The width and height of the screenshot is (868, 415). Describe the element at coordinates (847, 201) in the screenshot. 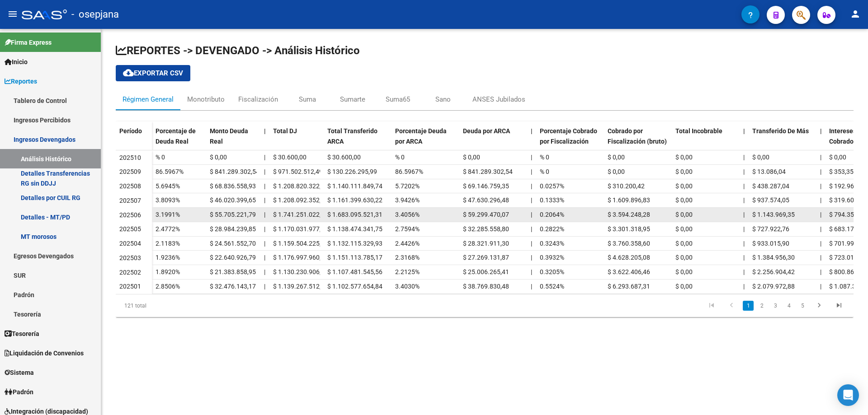

I see `span: $ 319.606,64` at that location.